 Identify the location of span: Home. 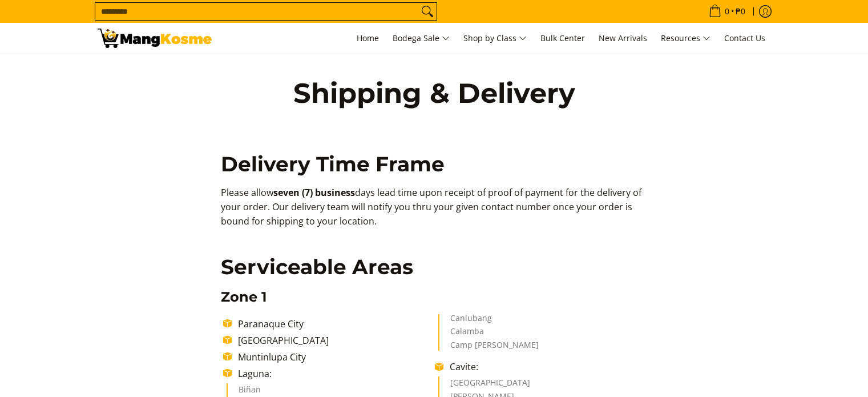
(368, 38).